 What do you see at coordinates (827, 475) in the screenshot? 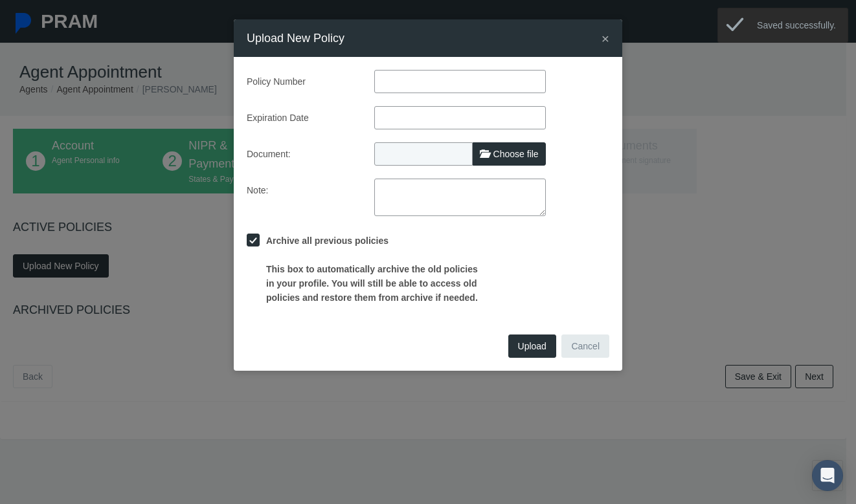
I see `div: Open Intercom Messenger` at bounding box center [827, 475].